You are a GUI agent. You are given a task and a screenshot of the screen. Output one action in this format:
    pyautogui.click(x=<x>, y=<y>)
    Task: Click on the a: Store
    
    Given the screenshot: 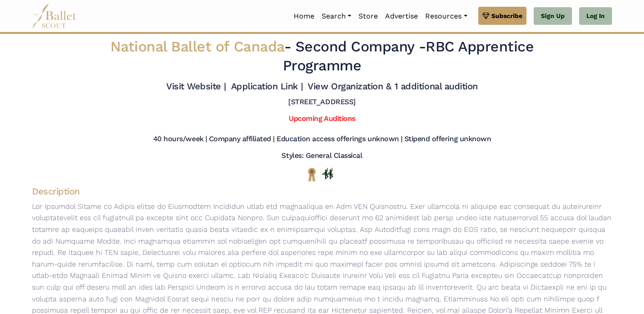 What is the action you would take?
    pyautogui.click(x=368, y=16)
    